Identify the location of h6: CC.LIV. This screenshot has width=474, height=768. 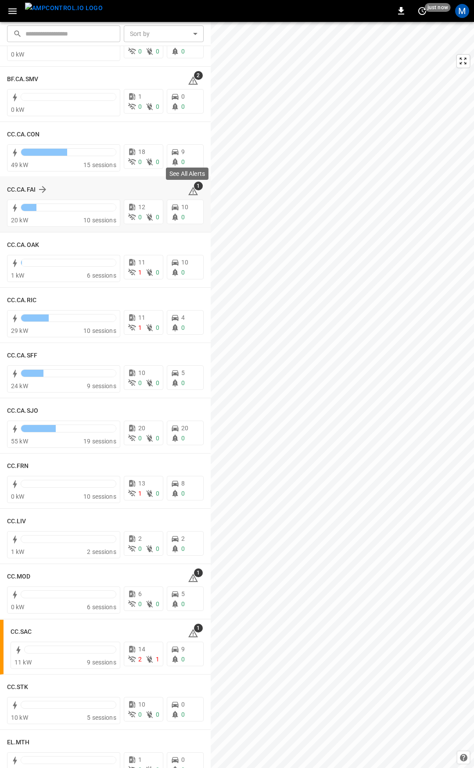
(17, 522).